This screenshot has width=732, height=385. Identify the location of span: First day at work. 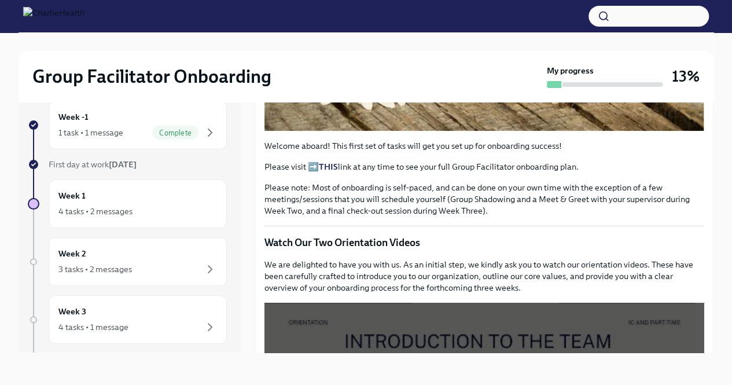
(93, 164).